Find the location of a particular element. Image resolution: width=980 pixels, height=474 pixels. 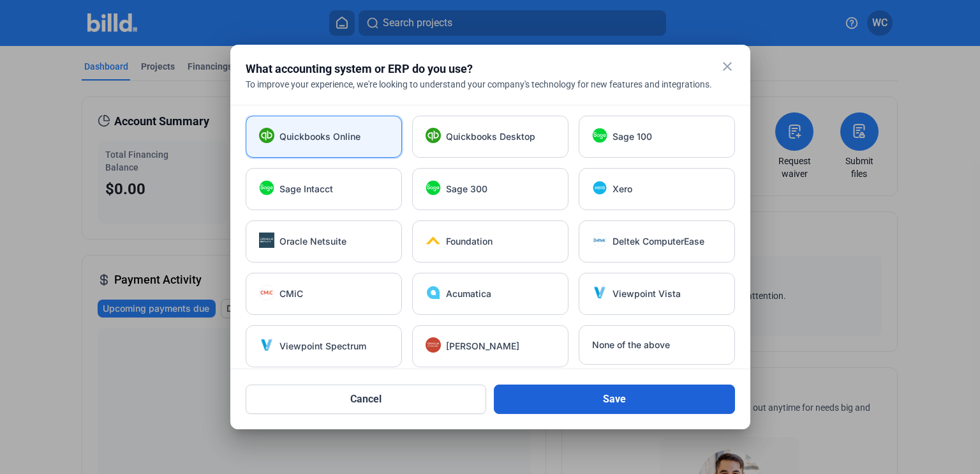

span: Oracle Netsuite is located at coordinates (312, 241).